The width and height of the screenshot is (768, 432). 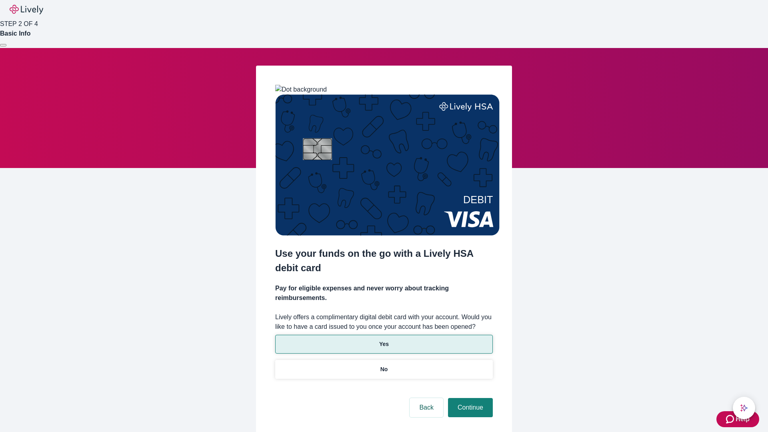 What do you see at coordinates (384, 369) in the screenshot?
I see `button: No` at bounding box center [384, 369].